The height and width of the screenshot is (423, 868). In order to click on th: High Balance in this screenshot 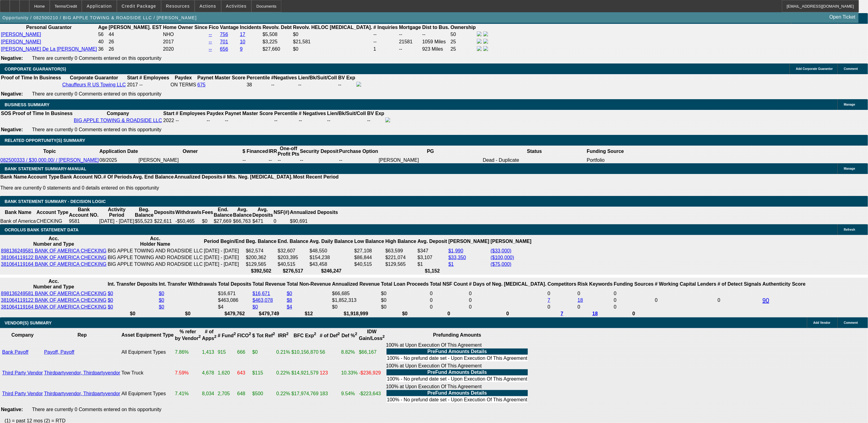, I will do `click(400, 241)`.